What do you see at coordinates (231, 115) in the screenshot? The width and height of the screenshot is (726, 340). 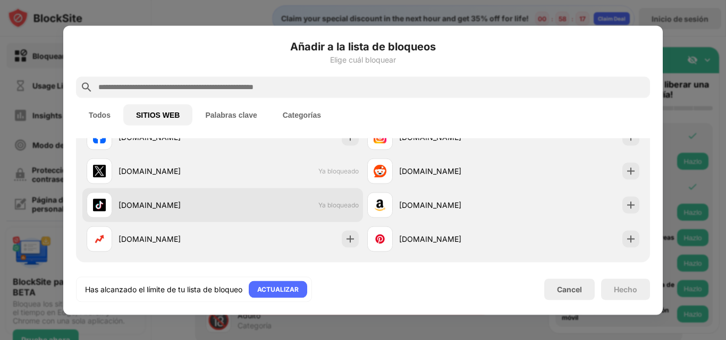 I see `button: Palabras clave` at bounding box center [231, 115].